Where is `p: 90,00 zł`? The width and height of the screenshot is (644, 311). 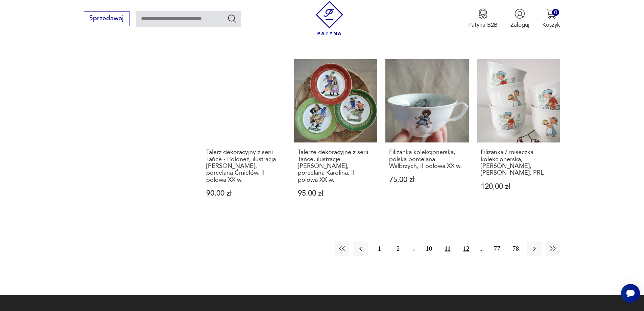
p: 90,00 zł is located at coordinates (245, 193).